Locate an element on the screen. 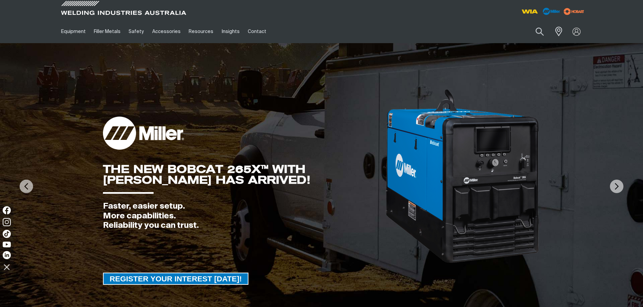  img: PrevArrow is located at coordinates (26, 187).